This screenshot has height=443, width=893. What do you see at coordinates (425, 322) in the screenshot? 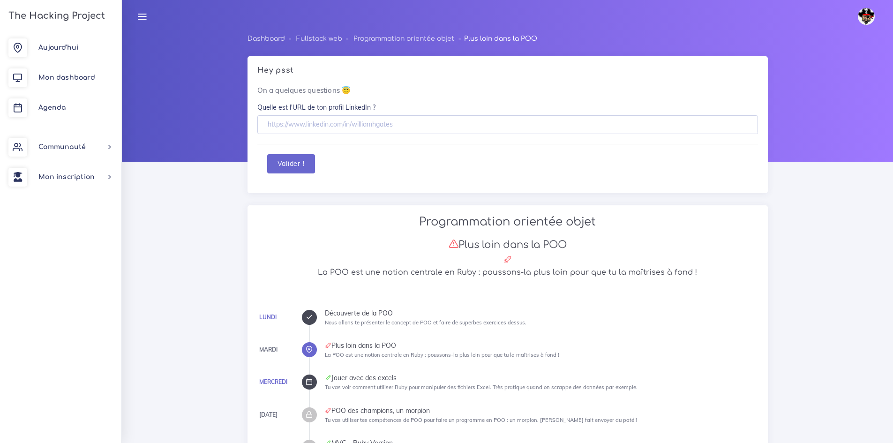
I see `small: Nous allons te présenter le concept de POO et faire de superbes exercices dessus.` at bounding box center [425, 322].